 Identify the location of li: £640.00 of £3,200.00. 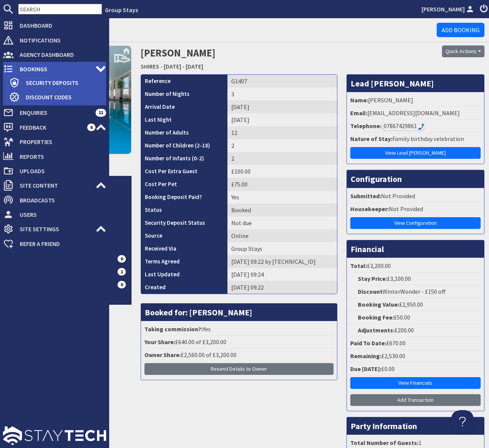
(239, 342).